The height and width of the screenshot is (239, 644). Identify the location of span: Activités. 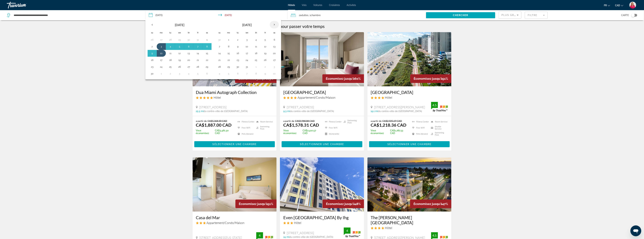
(351, 5).